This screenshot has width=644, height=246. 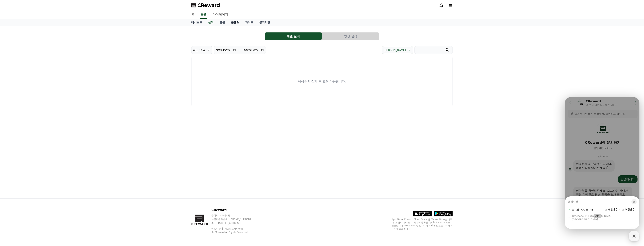 What do you see at coordinates (199, 50) in the screenshot?
I see `p: 지난 14일` at bounding box center [199, 50].